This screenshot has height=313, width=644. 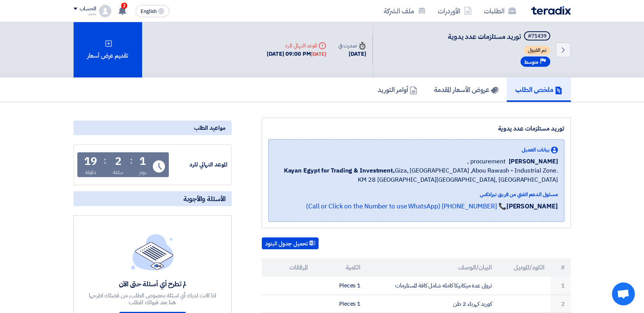 I want to click on a: الأوردرات, so click(x=454, y=11).